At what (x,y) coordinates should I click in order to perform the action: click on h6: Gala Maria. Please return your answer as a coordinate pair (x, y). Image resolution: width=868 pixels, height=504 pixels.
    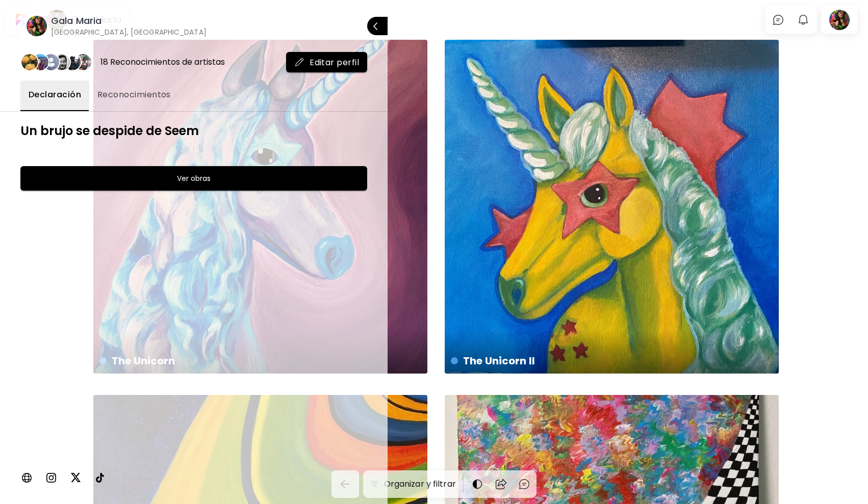
    Looking at the image, I should click on (129, 21).